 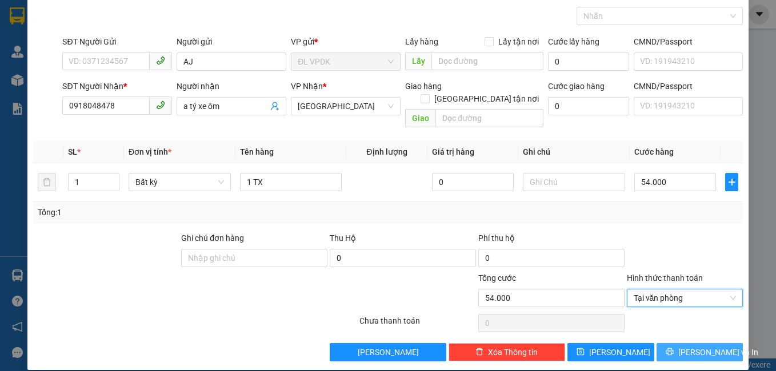 What do you see at coordinates (589, 106) in the screenshot?
I see `input: Cước giao hàng` at bounding box center [589, 106].